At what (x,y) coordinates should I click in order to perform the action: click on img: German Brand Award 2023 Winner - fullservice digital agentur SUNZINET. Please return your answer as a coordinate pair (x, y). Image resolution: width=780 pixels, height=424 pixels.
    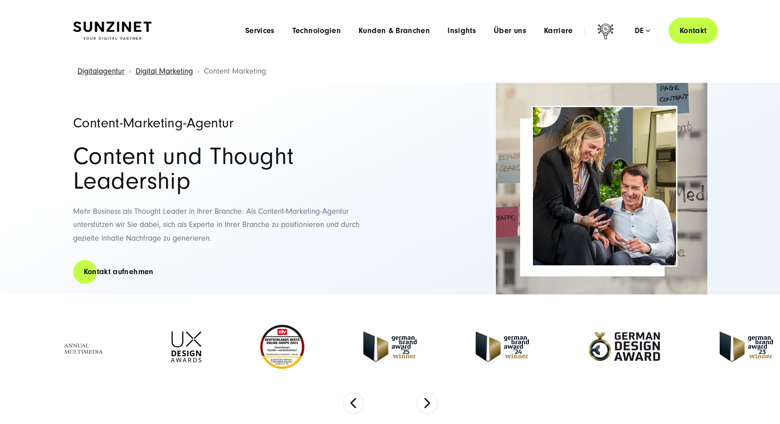
    Looking at the image, I should click on (746, 346).